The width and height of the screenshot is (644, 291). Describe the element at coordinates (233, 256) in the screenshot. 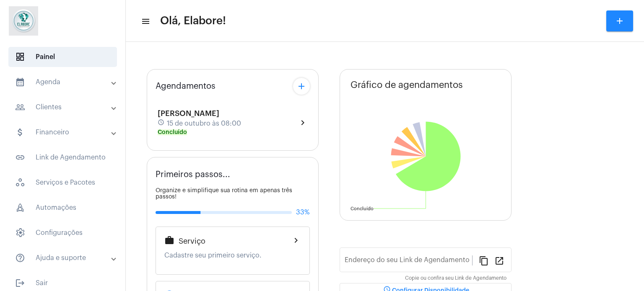

I see `p: Cadastre seu primeiro serviço.` at that location.